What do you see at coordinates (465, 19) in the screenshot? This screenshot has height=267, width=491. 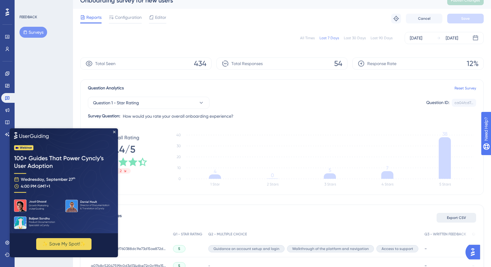 I see `span: Save` at bounding box center [465, 19].